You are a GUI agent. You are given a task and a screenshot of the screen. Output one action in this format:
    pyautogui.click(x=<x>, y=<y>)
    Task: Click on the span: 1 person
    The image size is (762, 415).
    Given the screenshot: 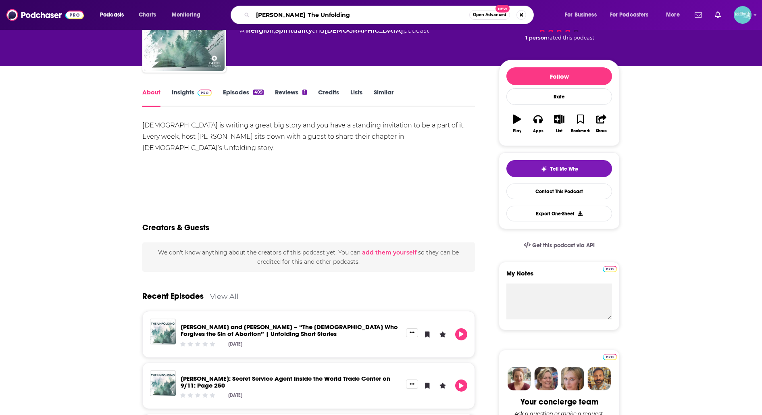 What is the action you would take?
    pyautogui.click(x=536, y=38)
    